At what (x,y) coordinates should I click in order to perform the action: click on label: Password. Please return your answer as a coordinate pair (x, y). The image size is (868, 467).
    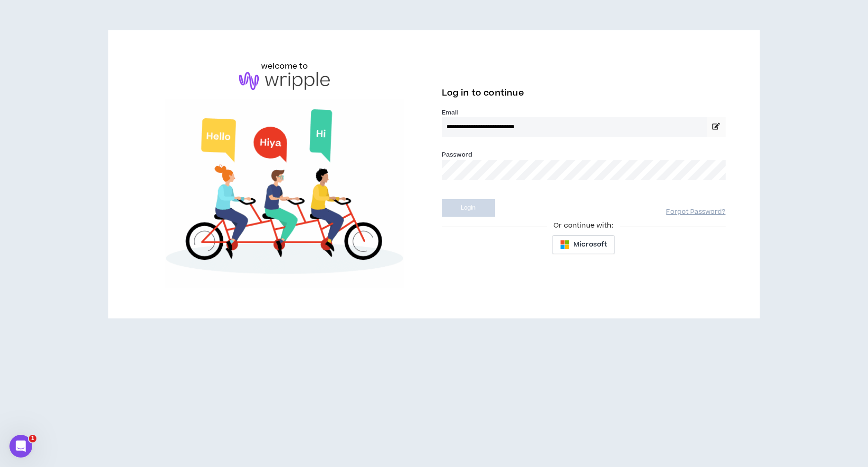
    Looking at the image, I should click on (457, 155).